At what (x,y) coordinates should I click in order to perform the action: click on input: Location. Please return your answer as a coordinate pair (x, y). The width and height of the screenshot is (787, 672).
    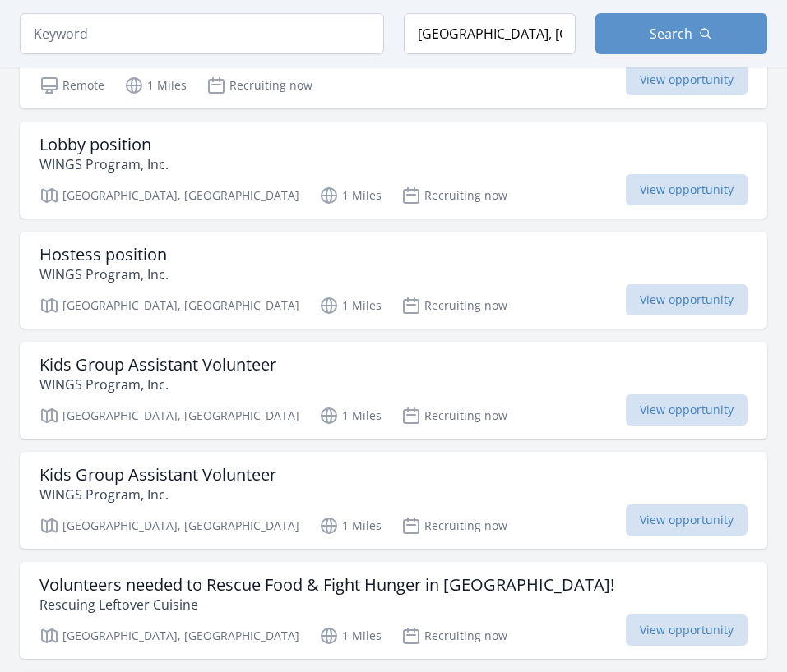
    Looking at the image, I should click on (489, 34).